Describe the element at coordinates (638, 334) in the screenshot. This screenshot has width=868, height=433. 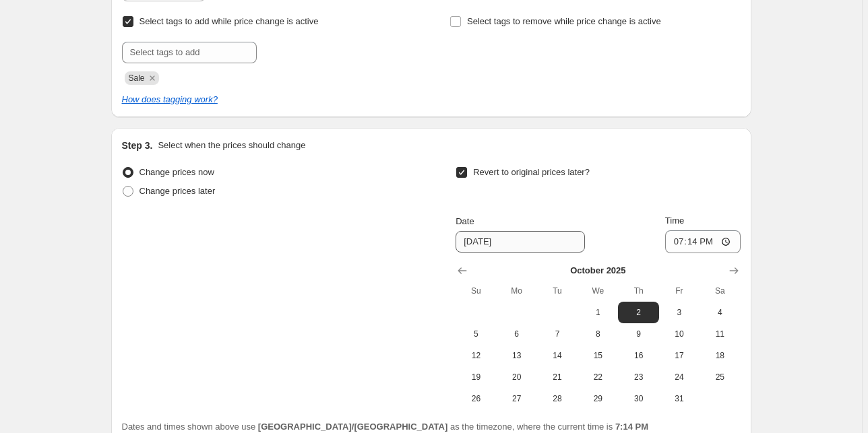
I see `button: Thursday October 9 2025` at that location.